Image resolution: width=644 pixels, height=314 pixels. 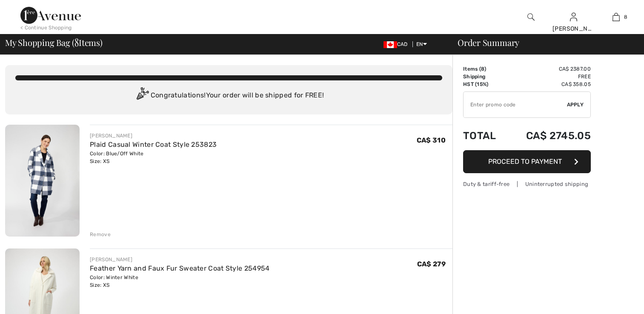 What do you see at coordinates (180, 268) in the screenshot?
I see `a: Feather Yarn and Faux Fur Sweater Coat Style 254954` at bounding box center [180, 268].